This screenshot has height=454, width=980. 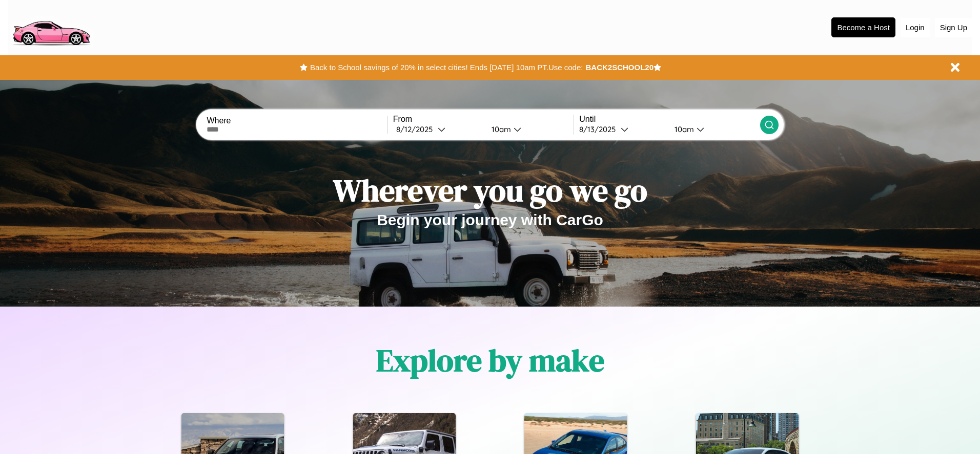 What do you see at coordinates (863, 27) in the screenshot?
I see `button: Become a Host` at bounding box center [863, 27].